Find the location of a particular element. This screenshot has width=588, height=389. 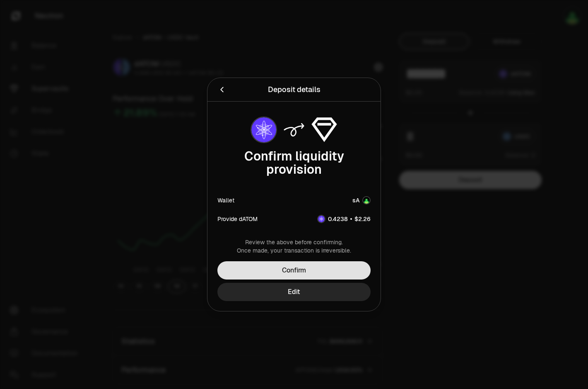

button: Confirm is located at coordinates (294, 270).